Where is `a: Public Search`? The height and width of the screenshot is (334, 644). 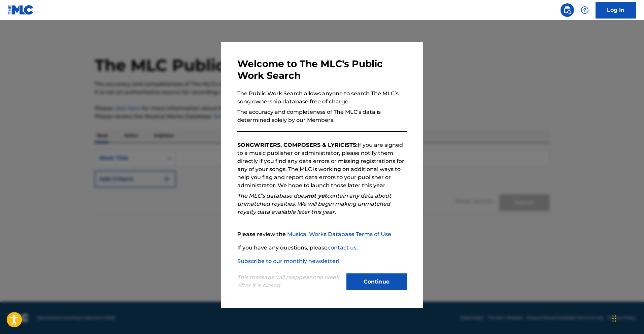 a: Public Search is located at coordinates (567, 10).